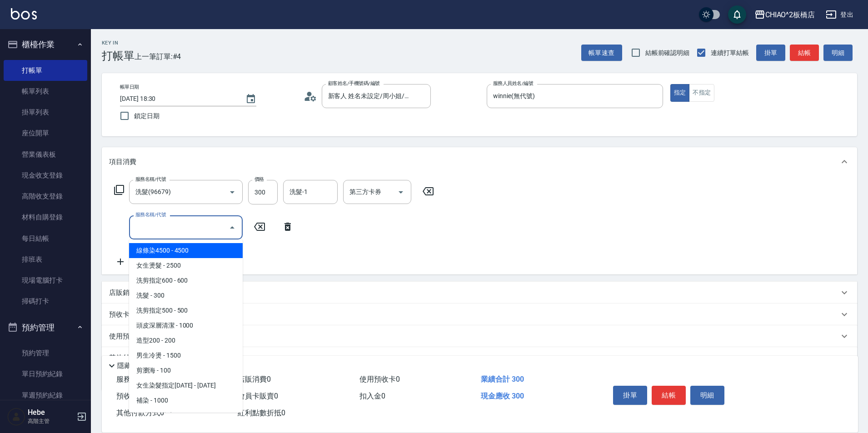 This screenshot has height=433, width=868. Describe the element at coordinates (51, 413) in the screenshot. I see `h5: Hebe` at that location.